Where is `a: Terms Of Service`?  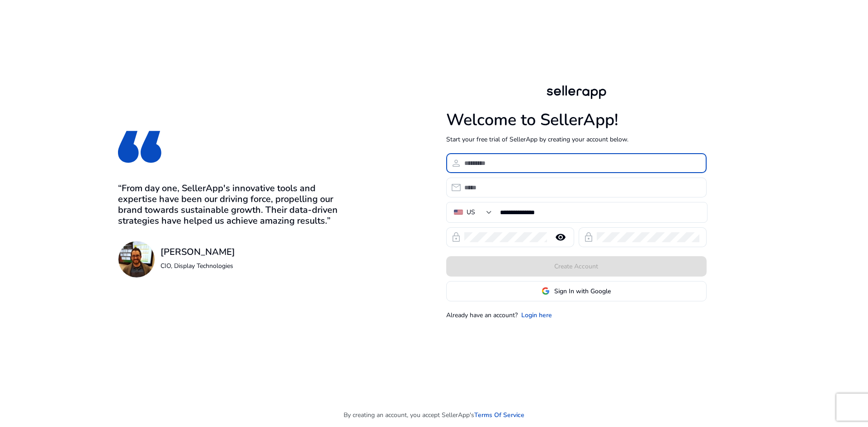
a: Terms Of Service is located at coordinates (499, 415).